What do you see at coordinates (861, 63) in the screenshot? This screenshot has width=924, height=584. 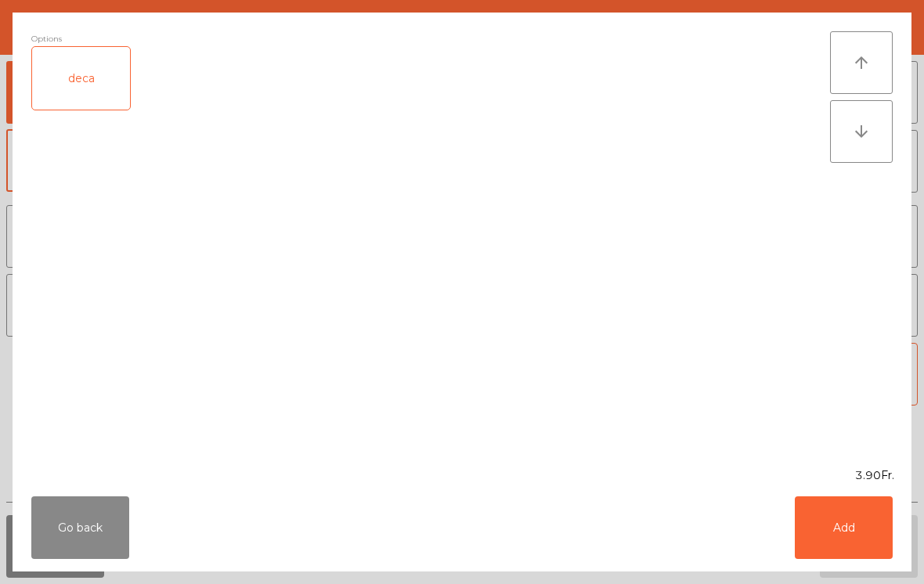 I see `i: arrow_upward` at bounding box center [861, 63].